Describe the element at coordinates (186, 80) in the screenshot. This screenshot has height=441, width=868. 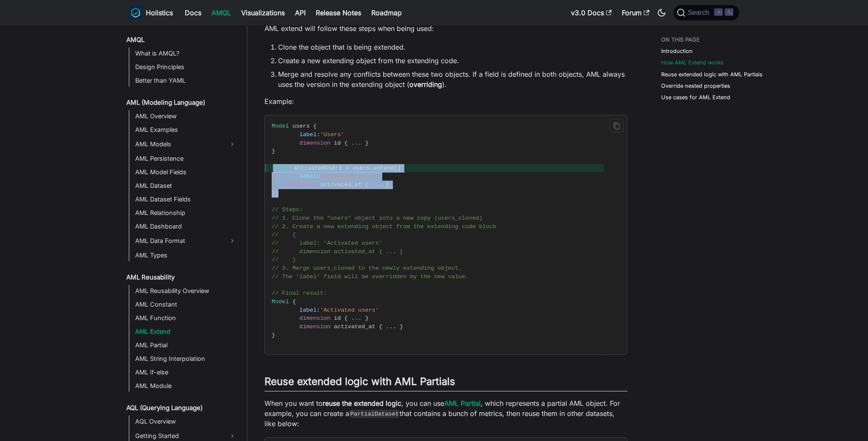
I see `a: Better than YAML` at that location.